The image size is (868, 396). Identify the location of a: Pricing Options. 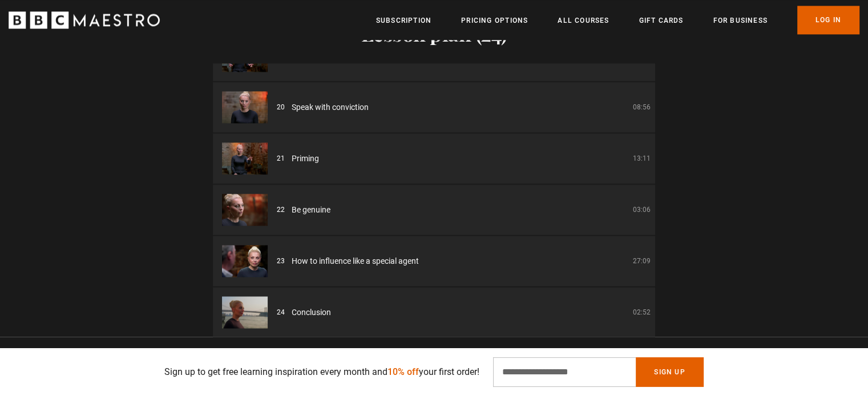
(494, 20).